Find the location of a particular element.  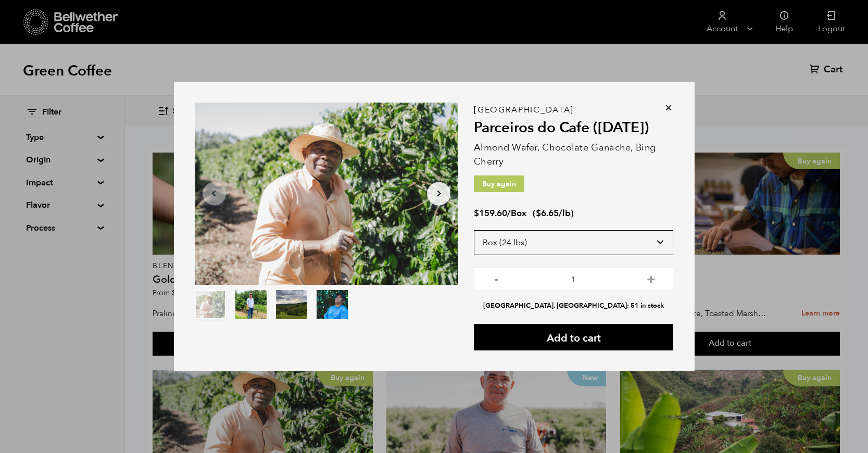

bdi: 6.65 is located at coordinates (547, 213).